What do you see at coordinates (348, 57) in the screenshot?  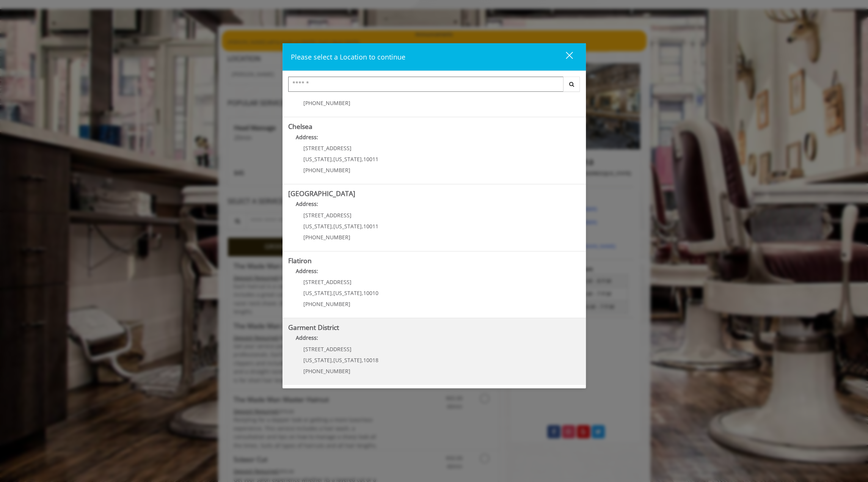 I see `span: Please select a Location to continue` at bounding box center [348, 57].